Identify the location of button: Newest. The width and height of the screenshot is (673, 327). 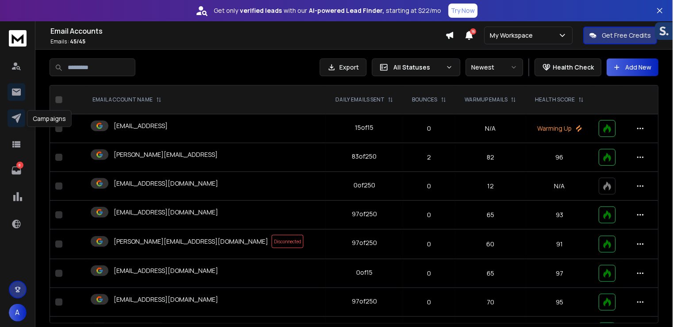
(495, 67).